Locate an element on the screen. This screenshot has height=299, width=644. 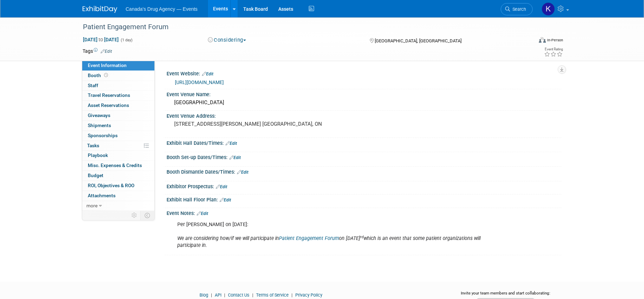
span: more is located at coordinates (92, 206).